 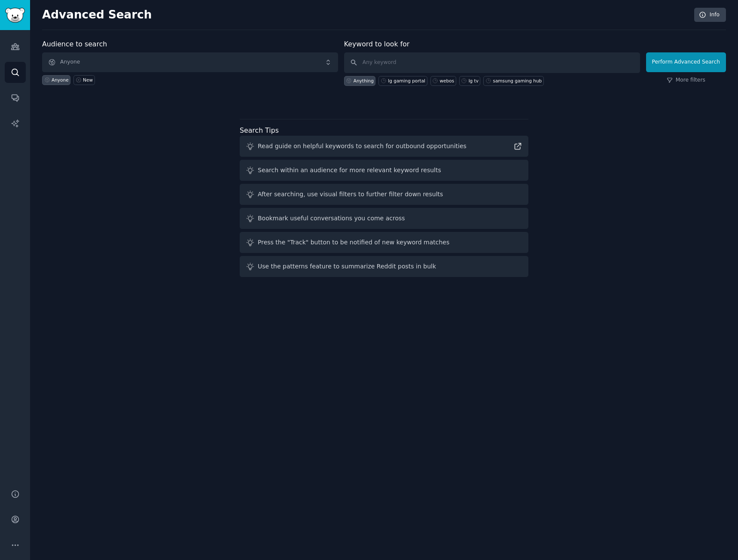 I want to click on label: Keyword to look for, so click(x=377, y=44).